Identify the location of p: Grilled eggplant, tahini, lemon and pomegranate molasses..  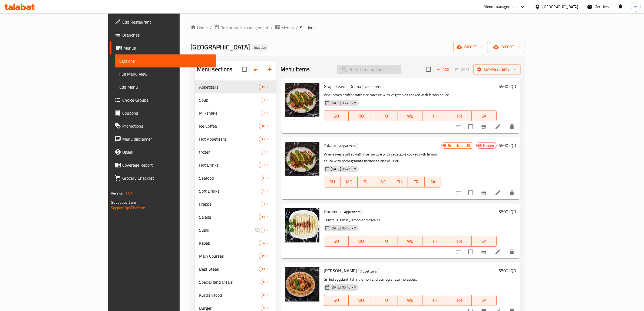
(410, 279).